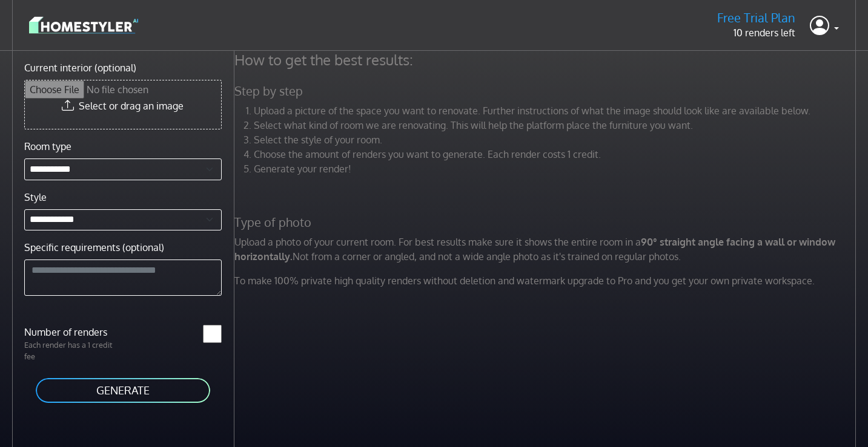 Image resolution: width=868 pixels, height=447 pixels. I want to click on h5: Free Trial Plan, so click(756, 17).